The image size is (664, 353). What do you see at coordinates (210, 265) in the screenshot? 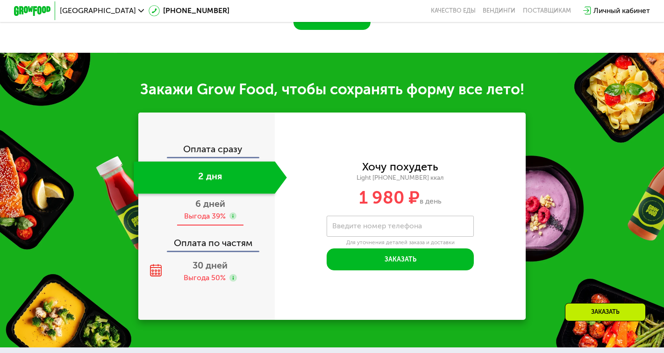
I see `span: 30 дней` at bounding box center [210, 265].